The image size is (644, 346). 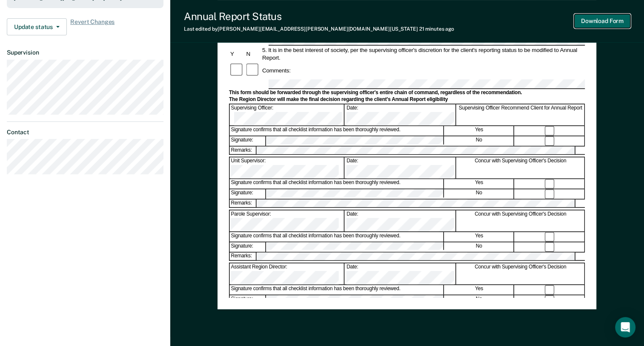 I want to click on div: Supervising Officer:, so click(x=287, y=115).